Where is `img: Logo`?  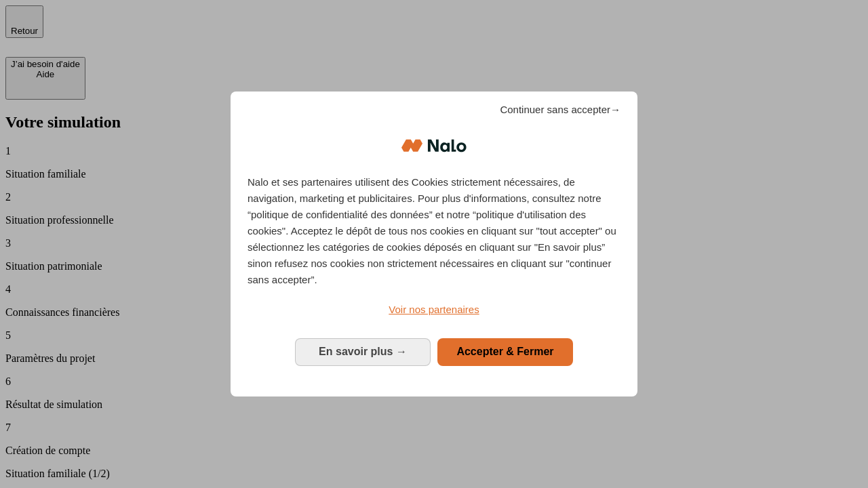 img: Logo is located at coordinates (434, 146).